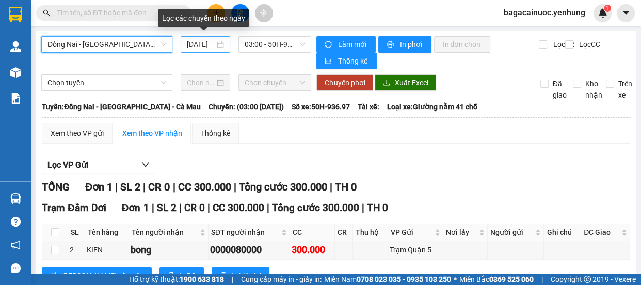  What do you see at coordinates (416, 250) in the screenshot?
I see `div: Trạm Quận 5` at bounding box center [416, 250].